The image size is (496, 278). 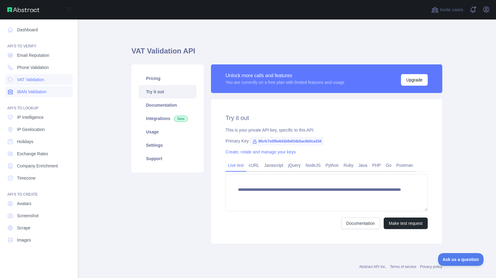 What do you see at coordinates (431, 267) in the screenshot?
I see `a: Privacy policy` at bounding box center [431, 267].